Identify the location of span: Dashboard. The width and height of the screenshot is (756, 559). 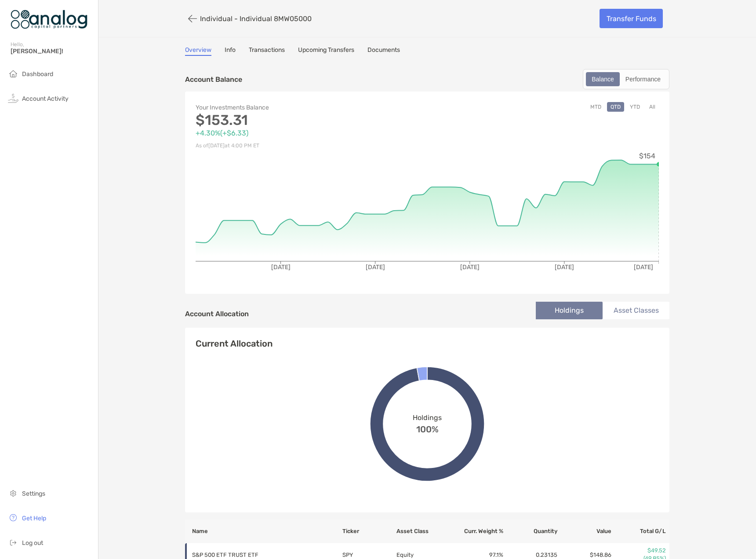
(37, 74).